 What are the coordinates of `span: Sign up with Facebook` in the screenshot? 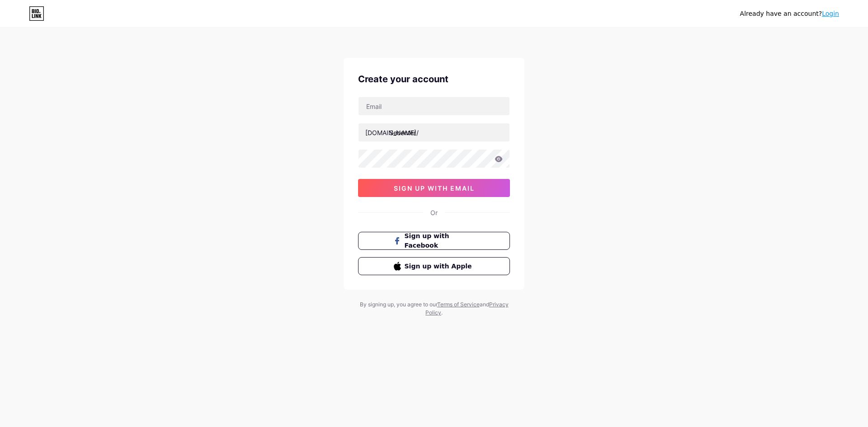 It's located at (440, 241).